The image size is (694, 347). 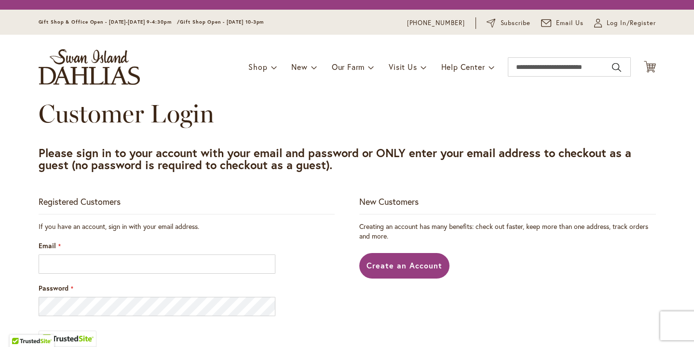 I want to click on span: Our Farm, so click(x=348, y=67).